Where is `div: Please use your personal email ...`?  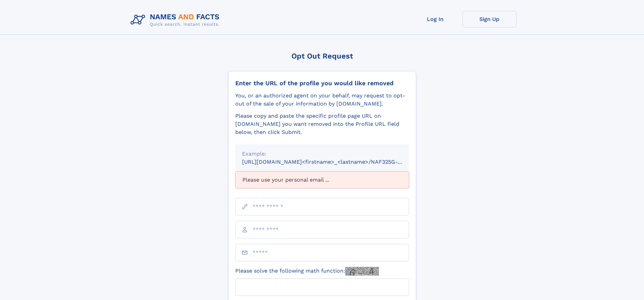 div: Please use your personal email ... is located at coordinates (322, 180).